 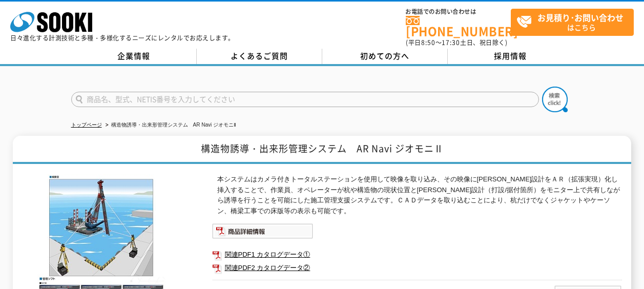 I want to click on span: はこちら, so click(x=575, y=22).